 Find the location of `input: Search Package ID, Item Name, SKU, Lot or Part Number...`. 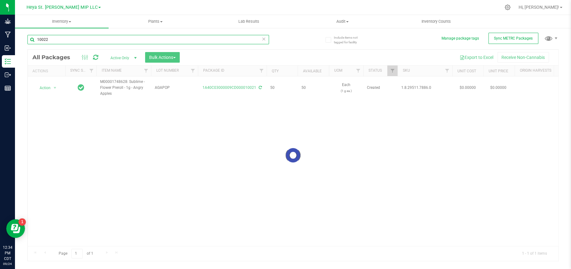

input: Search Package ID, Item Name, SKU, Lot or Part Number... is located at coordinates (148, 40).